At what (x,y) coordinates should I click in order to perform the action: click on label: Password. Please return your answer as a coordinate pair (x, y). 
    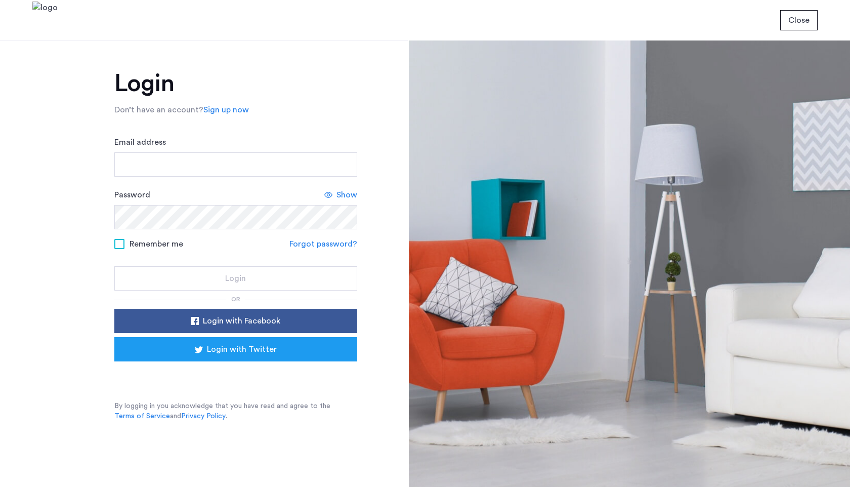
    Looking at the image, I should click on (132, 195).